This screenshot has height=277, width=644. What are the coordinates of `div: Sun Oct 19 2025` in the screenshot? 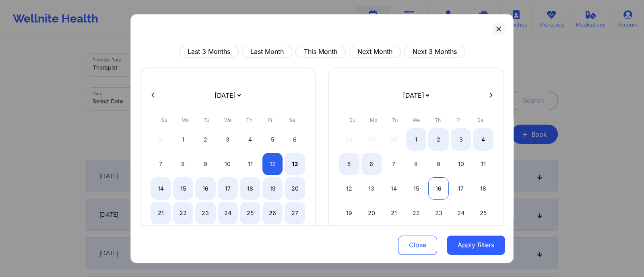 It's located at (349, 213).